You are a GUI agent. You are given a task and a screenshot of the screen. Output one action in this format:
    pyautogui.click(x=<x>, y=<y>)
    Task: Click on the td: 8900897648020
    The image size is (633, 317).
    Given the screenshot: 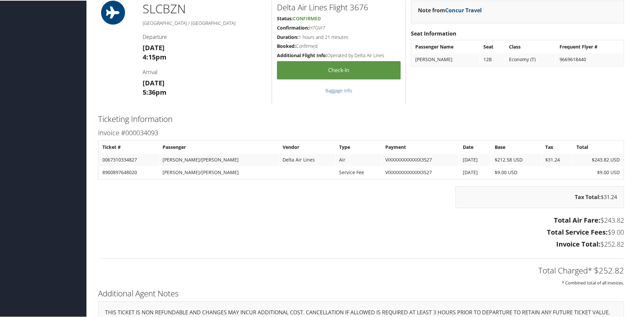 What is the action you would take?
    pyautogui.click(x=129, y=172)
    